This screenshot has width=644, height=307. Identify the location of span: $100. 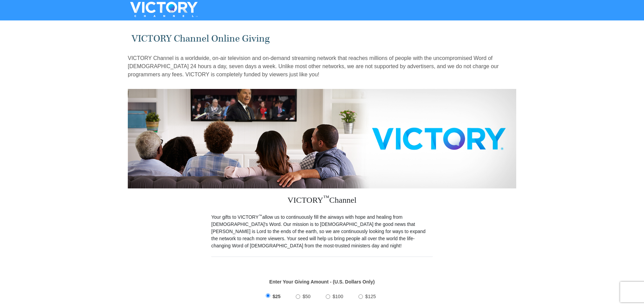
(338, 297).